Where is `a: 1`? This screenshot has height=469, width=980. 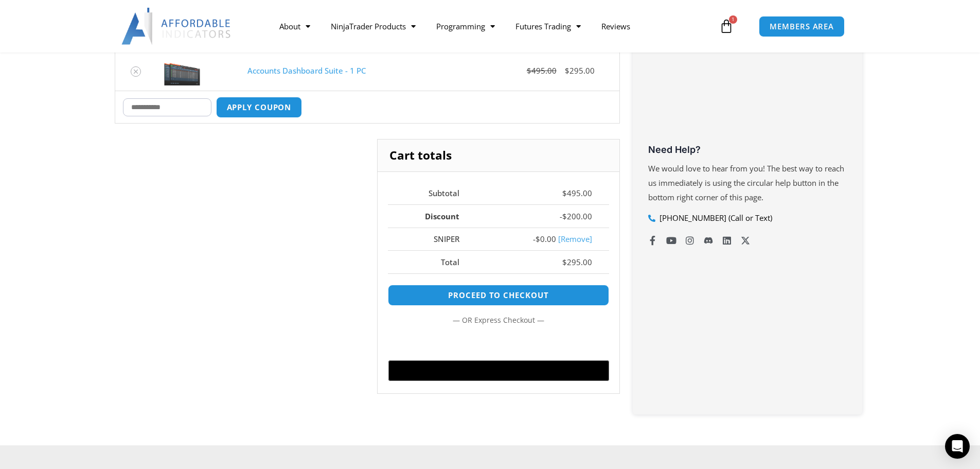 a: 1 is located at coordinates (726, 26).